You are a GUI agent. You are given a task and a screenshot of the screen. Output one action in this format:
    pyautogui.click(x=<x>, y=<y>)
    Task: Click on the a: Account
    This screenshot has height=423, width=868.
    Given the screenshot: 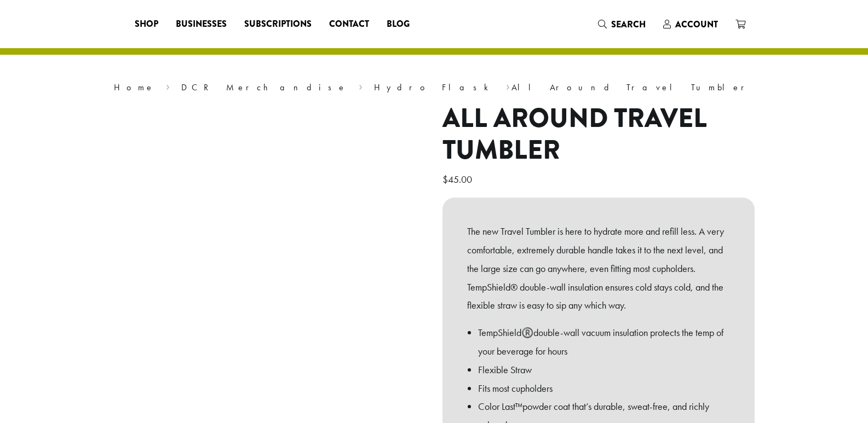 What is the action you would take?
    pyautogui.click(x=690, y=24)
    